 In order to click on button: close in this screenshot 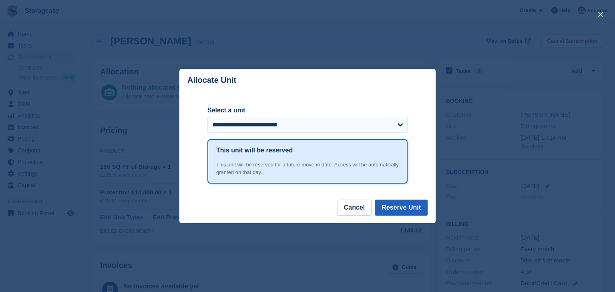, I will do `click(601, 14)`.